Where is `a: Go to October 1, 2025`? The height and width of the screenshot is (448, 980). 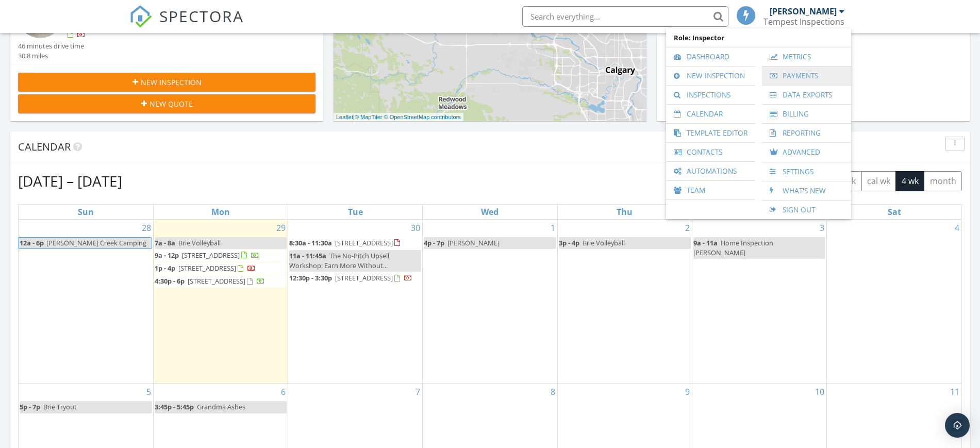
a: Go to October 1, 2025 is located at coordinates (553, 228).